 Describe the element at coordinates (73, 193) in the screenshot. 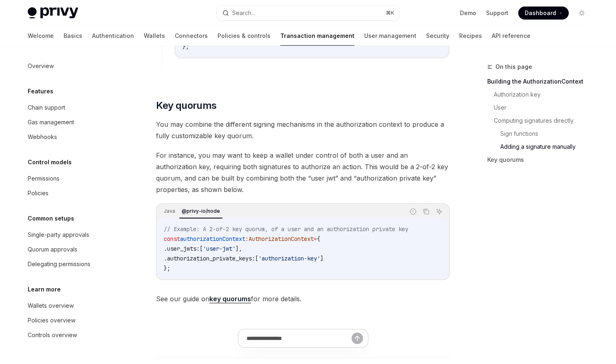

I see `a: Policies` at that location.